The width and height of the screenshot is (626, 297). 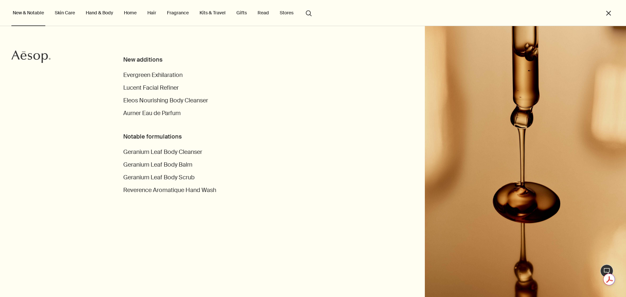 I want to click on a: Gifts, so click(x=242, y=13).